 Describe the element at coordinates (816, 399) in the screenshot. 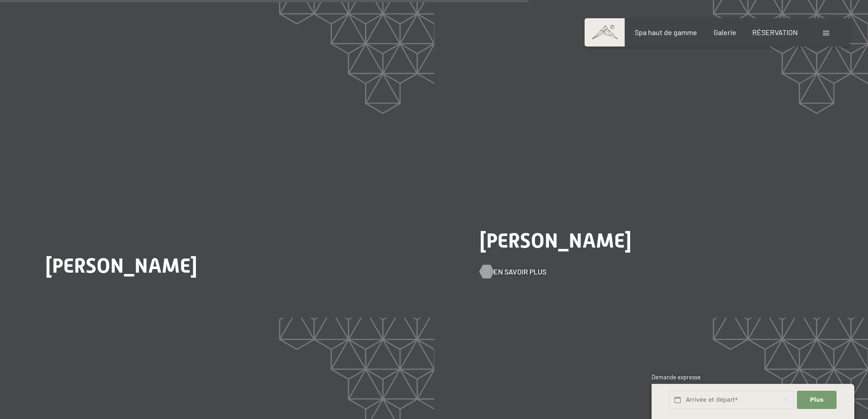

I see `font: Plus` at that location.